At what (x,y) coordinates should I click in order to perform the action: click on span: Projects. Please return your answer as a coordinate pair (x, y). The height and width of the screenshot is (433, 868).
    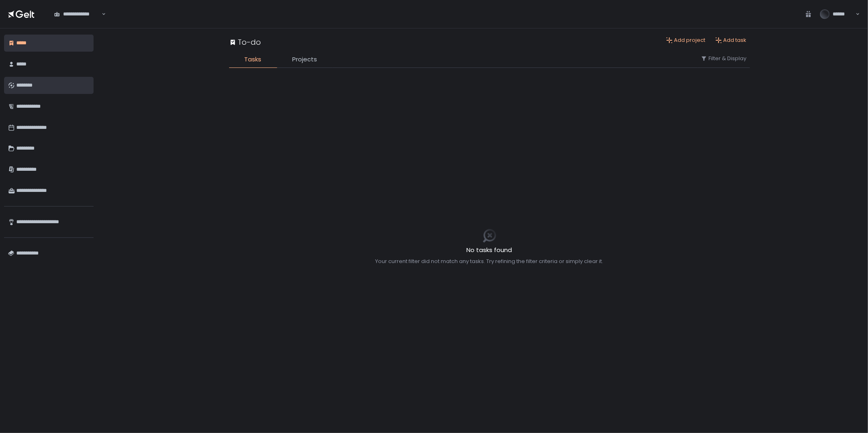
    Looking at the image, I should click on (305, 59).